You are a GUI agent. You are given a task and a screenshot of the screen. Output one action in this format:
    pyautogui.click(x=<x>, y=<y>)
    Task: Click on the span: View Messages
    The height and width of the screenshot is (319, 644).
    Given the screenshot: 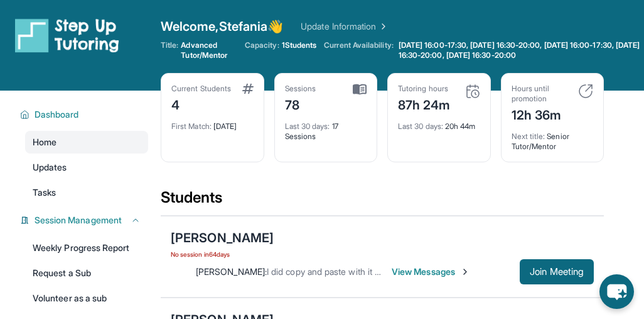 What is the action you would take?
    pyautogui.click(x=431, y=272)
    